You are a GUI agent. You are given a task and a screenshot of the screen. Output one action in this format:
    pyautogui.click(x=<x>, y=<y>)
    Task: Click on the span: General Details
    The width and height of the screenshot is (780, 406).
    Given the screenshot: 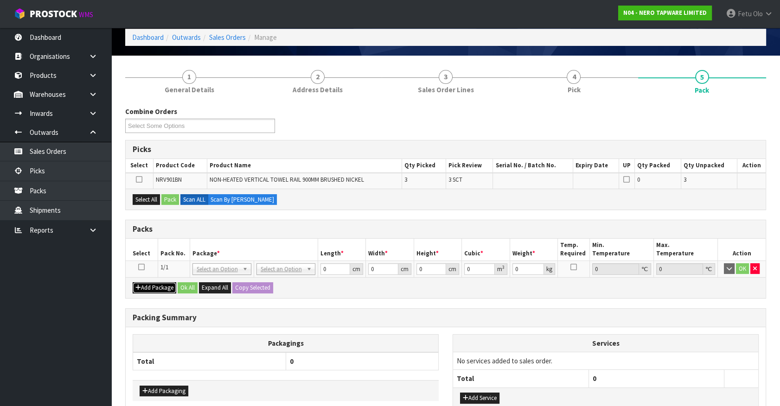 What is the action you would take?
    pyautogui.click(x=189, y=90)
    